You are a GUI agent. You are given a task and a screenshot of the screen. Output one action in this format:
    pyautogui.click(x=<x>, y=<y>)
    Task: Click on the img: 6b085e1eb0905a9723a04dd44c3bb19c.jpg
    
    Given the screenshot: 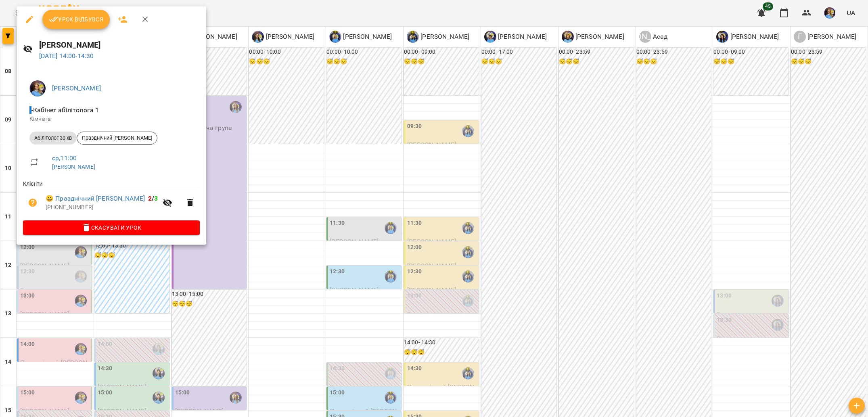 What is the action you would take?
    pyautogui.click(x=37, y=89)
    